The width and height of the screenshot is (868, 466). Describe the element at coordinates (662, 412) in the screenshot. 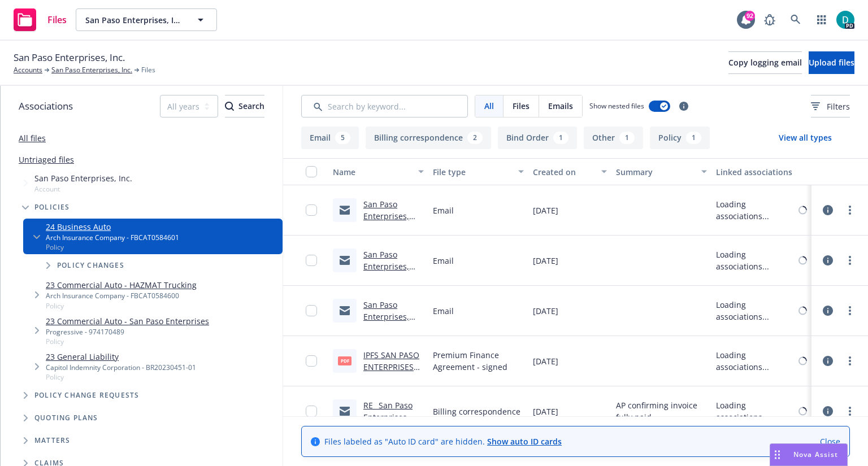

I see `span: AP confirming invoice fully paid` at that location.